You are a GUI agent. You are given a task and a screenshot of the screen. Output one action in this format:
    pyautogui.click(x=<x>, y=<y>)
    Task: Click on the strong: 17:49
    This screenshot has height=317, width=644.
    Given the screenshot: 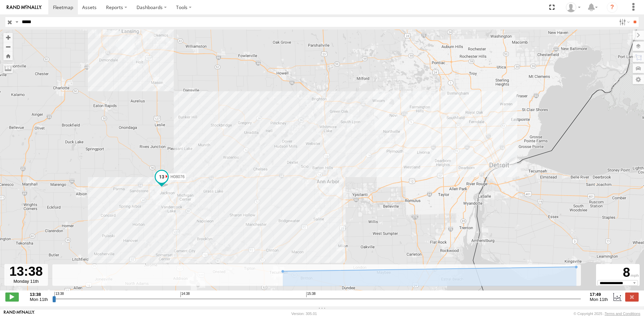 What is the action you would take?
    pyautogui.click(x=599, y=294)
    